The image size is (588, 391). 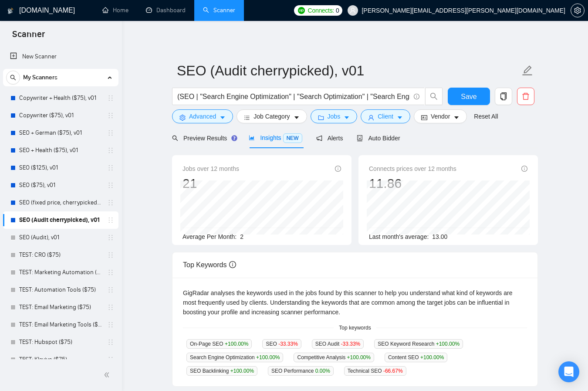 I want to click on button: userClientcaret-down, so click(x=386, y=116).